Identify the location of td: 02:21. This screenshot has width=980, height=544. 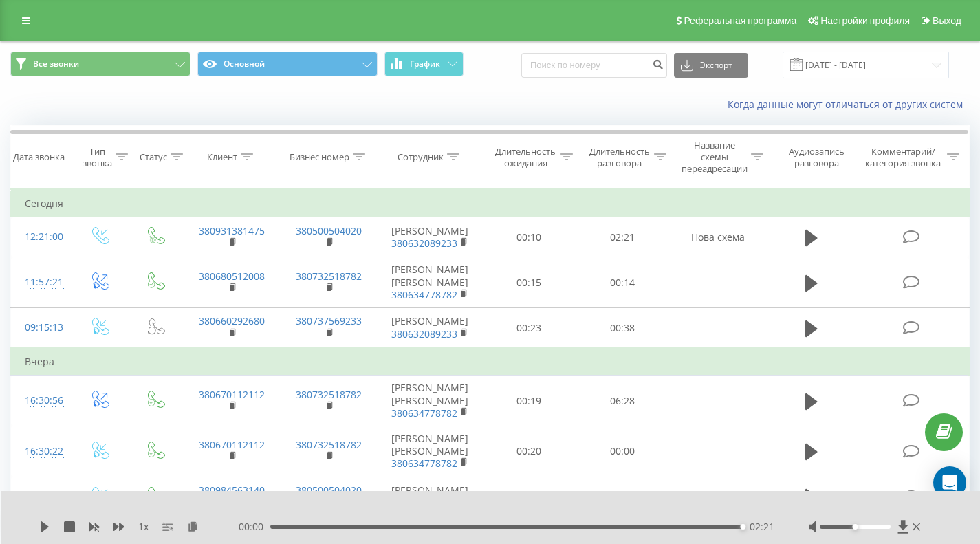
(622, 237).